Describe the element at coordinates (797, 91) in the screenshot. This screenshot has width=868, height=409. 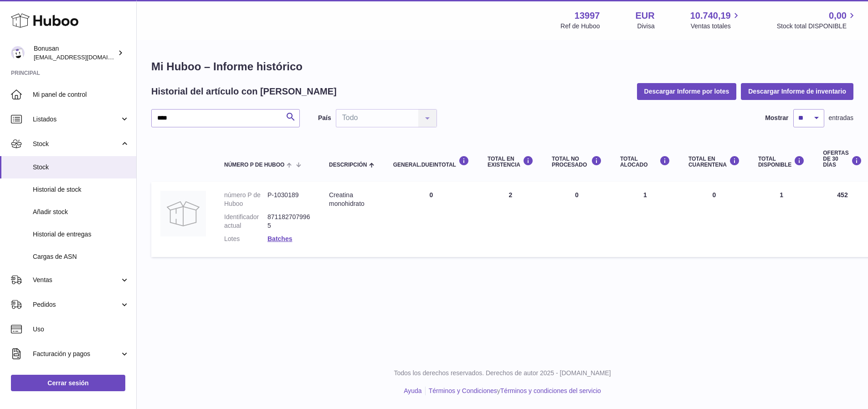
I see `button: Descargar Informe de inventario` at that location.